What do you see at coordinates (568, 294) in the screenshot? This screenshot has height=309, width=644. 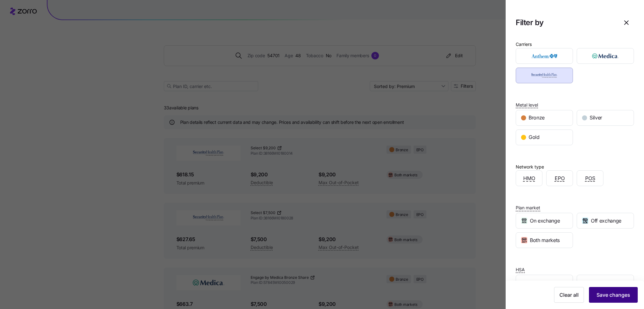 I see `button: Clear all` at bounding box center [568, 294].